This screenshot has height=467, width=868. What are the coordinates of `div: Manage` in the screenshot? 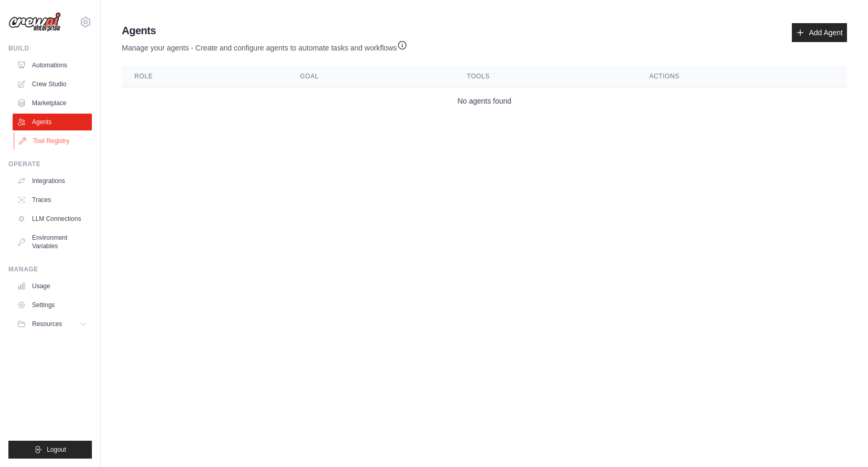 It's located at (50, 269).